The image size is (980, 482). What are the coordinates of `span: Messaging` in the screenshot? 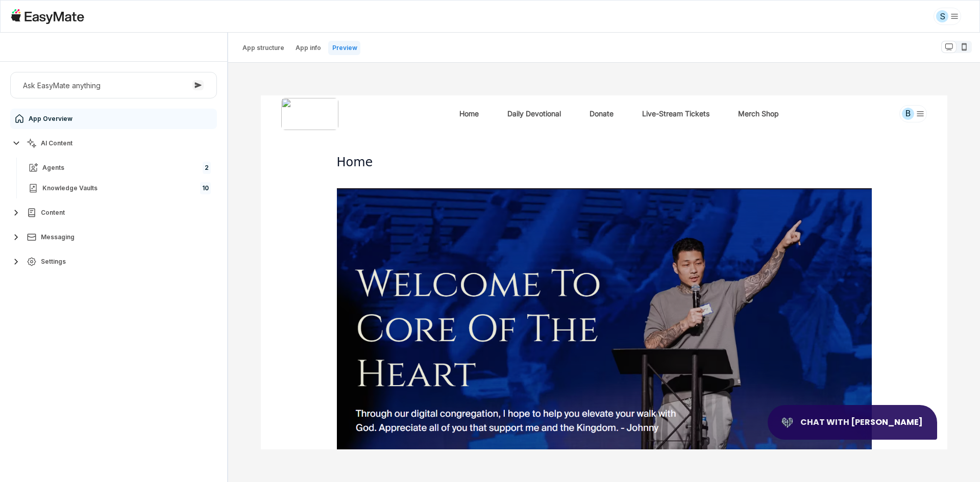 It's located at (58, 237).